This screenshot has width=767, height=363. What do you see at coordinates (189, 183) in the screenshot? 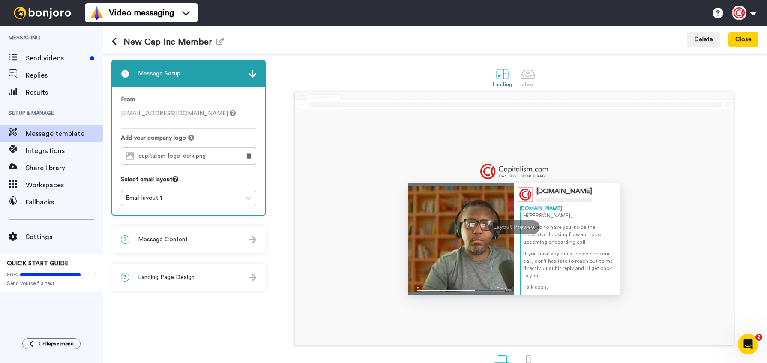
I see `div: Select email layout` at bounding box center [189, 183].